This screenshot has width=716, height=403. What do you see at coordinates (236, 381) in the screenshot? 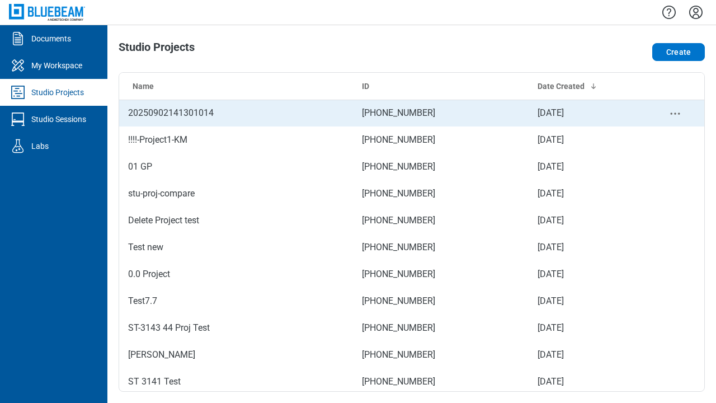
I see `td: ST 3141 Test` at bounding box center [236, 381].